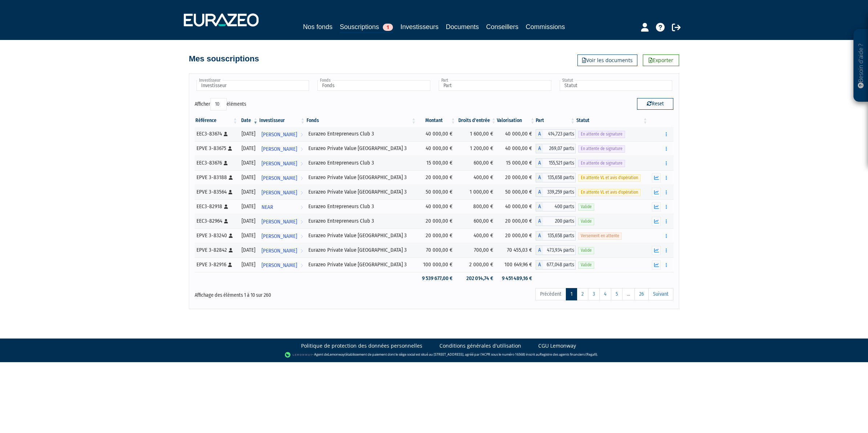 This screenshot has width=868, height=433. I want to click on td: 800,00 €, so click(476, 207).